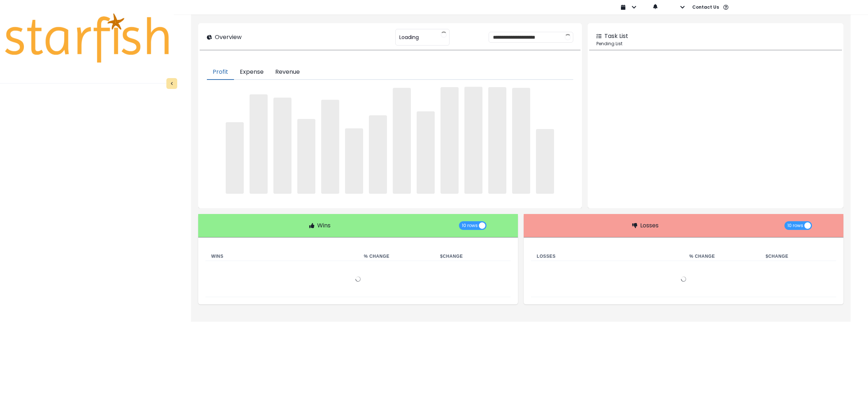 This screenshot has width=868, height=415. I want to click on p: Task List, so click(617, 36).